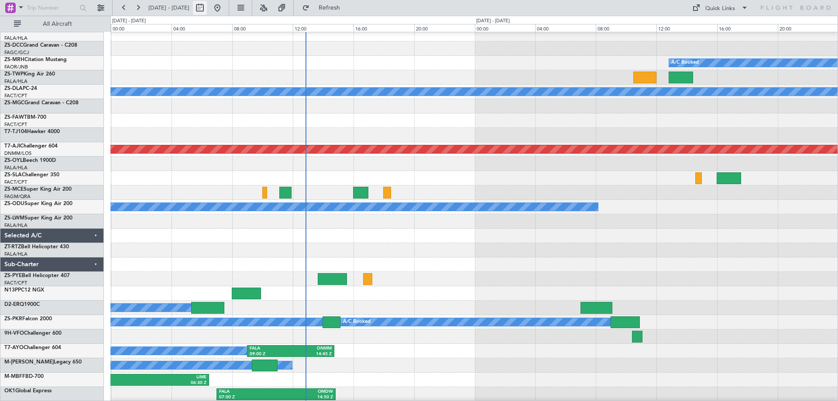 The height and width of the screenshot is (401, 838). I want to click on div: LIME, so click(170, 378).